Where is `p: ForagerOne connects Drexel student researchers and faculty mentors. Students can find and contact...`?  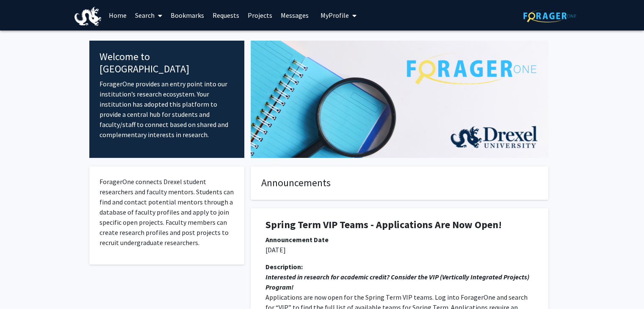
p: ForagerOne connects Drexel student researchers and faculty mentors. Students can find and contact... is located at coordinates (167, 212).